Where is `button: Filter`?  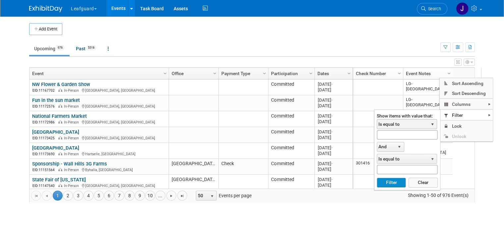
button: Filter is located at coordinates (392, 183).